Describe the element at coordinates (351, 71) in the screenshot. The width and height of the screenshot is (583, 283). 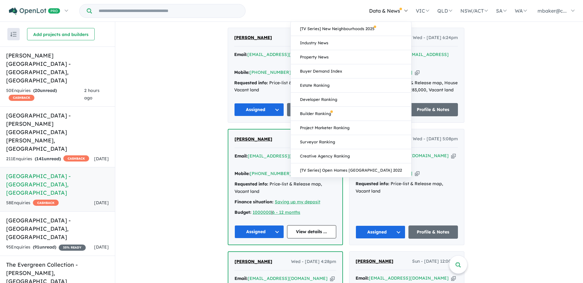
I see `a: Buyer Demand Index` at that location.